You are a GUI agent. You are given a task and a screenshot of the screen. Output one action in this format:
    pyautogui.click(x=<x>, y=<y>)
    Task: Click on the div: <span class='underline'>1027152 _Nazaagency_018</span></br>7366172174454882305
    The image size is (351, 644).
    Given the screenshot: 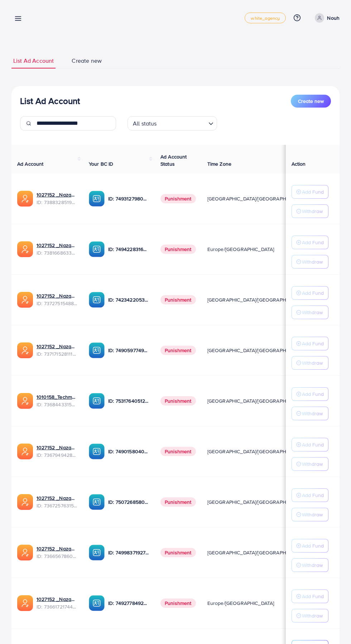 What is the action you would take?
    pyautogui.click(x=57, y=603)
    